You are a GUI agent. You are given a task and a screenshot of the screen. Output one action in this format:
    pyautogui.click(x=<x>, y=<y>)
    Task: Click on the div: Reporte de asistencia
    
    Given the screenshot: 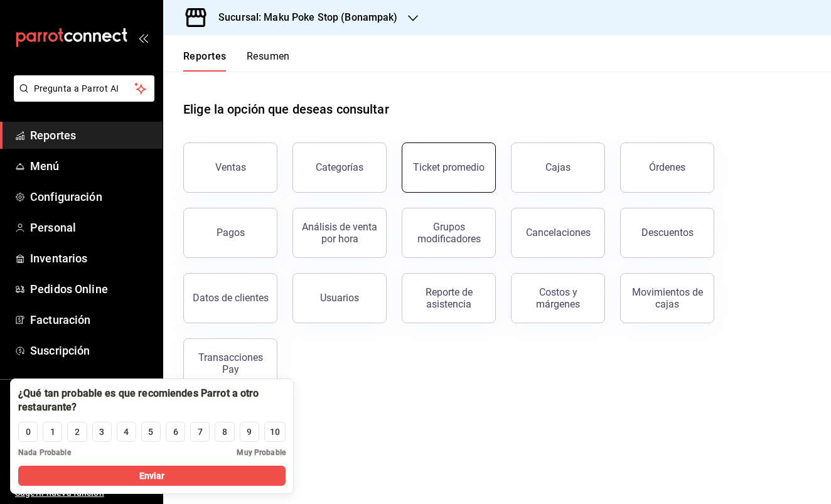 What is the action you would take?
    pyautogui.click(x=449, y=298)
    